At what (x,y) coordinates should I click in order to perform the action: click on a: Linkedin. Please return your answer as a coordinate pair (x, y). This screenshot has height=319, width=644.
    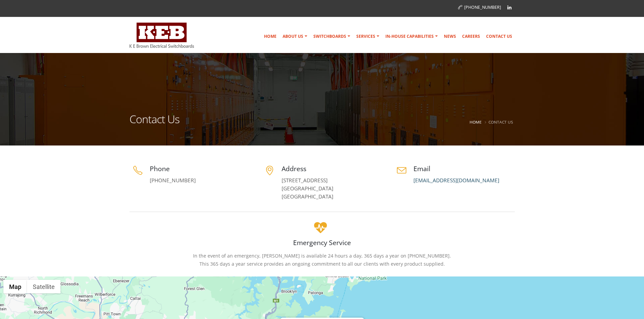
    Looking at the image, I should click on (509, 8).